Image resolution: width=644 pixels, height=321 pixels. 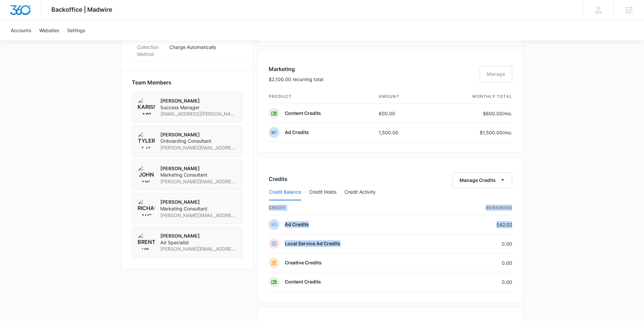 I want to click on span: Success Manager, so click(x=198, y=108).